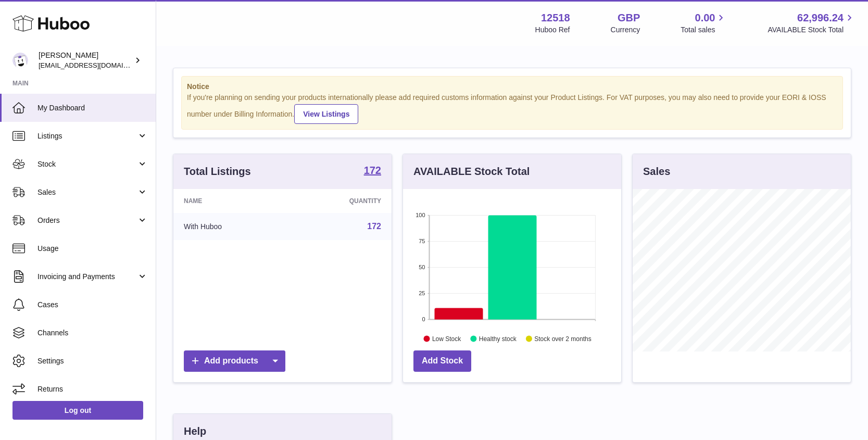 The width and height of the screenshot is (868, 440). I want to click on text: Healthy stock, so click(498, 339).